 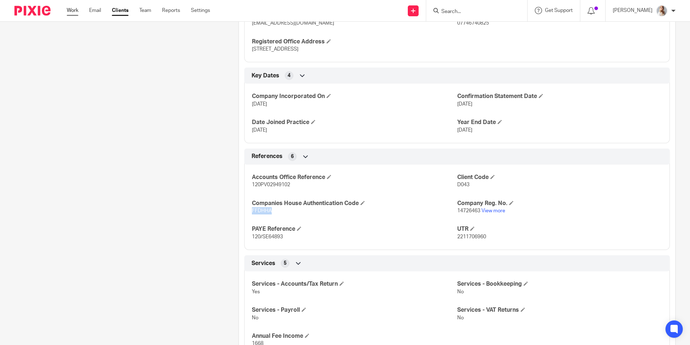 I want to click on img: IMG_9968.jpg, so click(x=662, y=11).